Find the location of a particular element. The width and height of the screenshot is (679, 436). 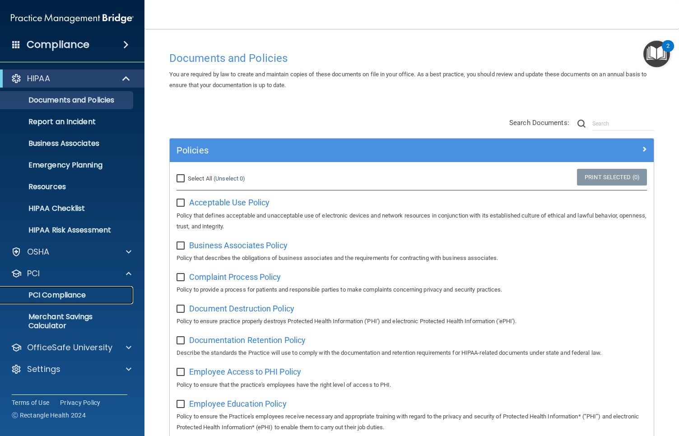

h4: Documents and Policies is located at coordinates (412, 58).